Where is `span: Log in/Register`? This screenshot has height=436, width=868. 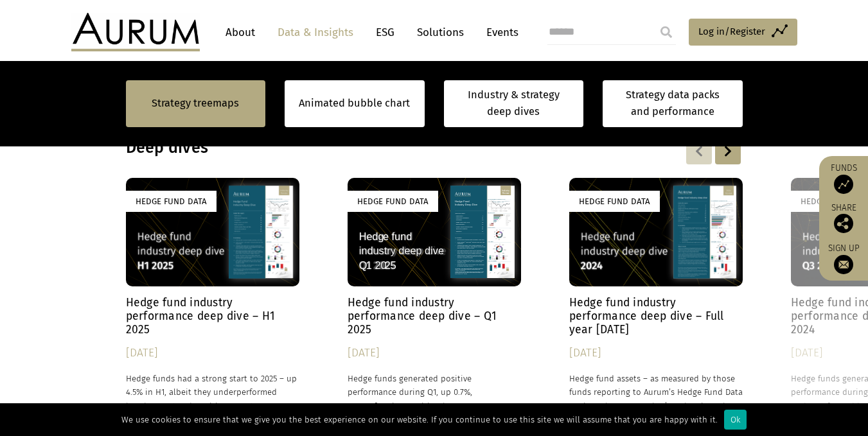 span: Log in/Register is located at coordinates (732, 32).